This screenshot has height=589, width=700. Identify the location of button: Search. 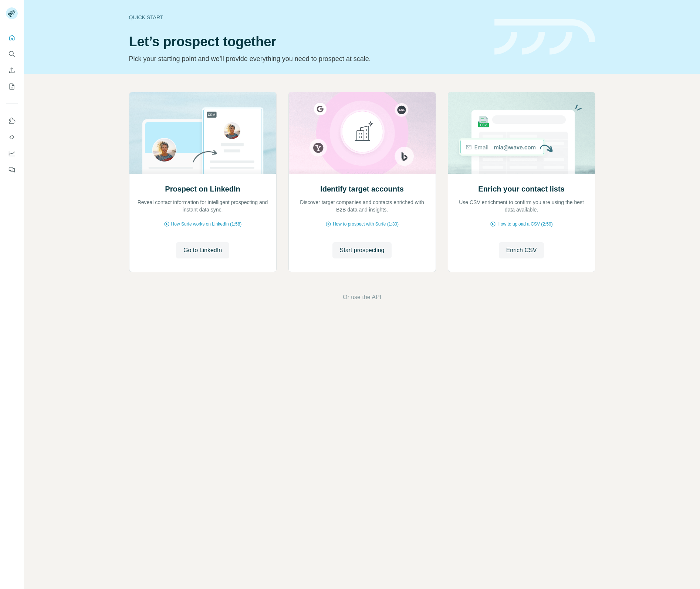
(12, 54).